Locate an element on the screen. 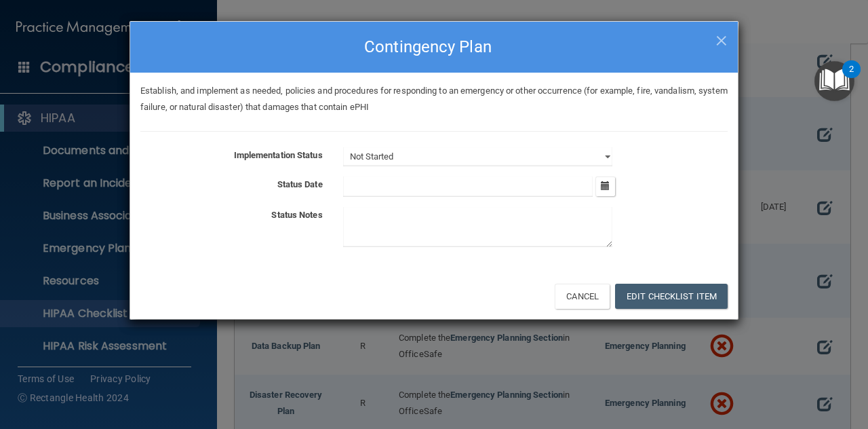  b: Status Date is located at coordinates (300, 184).